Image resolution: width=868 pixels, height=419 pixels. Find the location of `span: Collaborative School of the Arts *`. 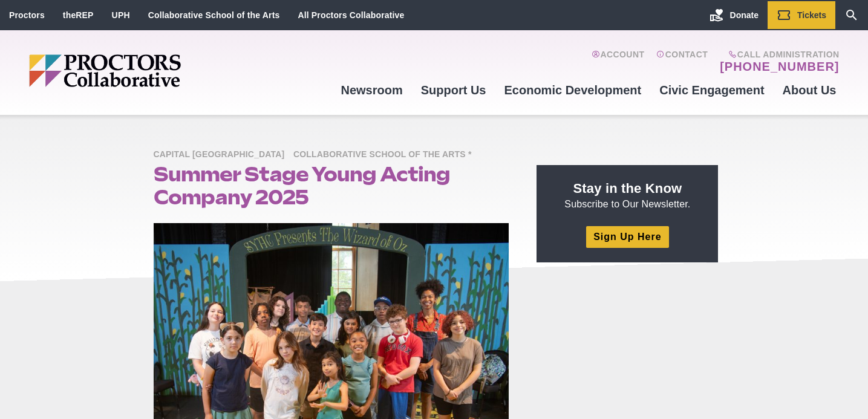

span: Collaborative School of the Arts * is located at coordinates (385, 155).